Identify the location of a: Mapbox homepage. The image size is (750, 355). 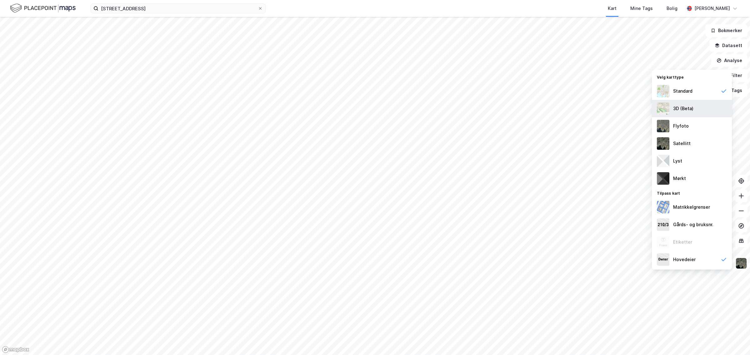
(16, 350).